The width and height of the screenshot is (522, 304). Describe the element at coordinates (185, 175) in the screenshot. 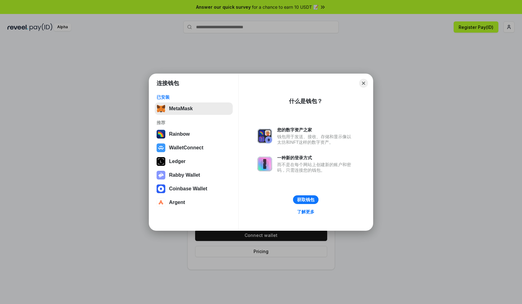

I see `div: Rabby Wallet` at that location.